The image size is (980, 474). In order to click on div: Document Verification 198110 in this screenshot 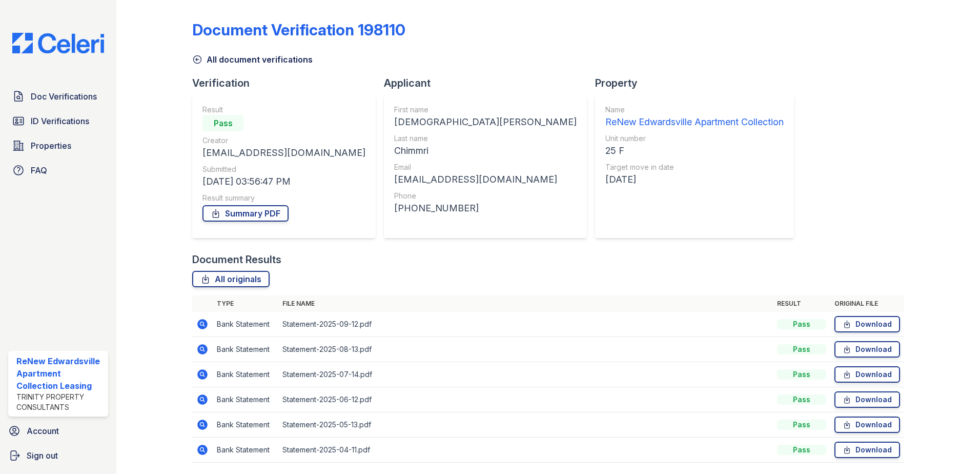, I will do `click(299, 30)`.